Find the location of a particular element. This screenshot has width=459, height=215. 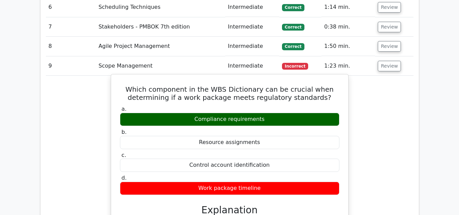

span: a. is located at coordinates (124, 109).